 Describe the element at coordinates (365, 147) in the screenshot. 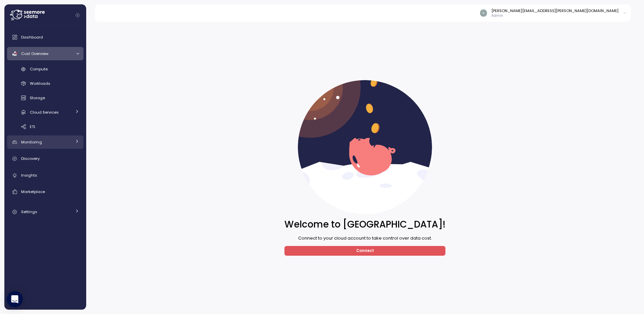

I see `img: splash` at that location.